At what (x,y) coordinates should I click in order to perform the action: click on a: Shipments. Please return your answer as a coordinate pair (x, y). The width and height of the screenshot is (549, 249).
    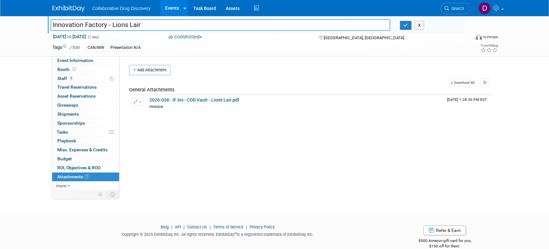
    Looking at the image, I should click on (86, 114).